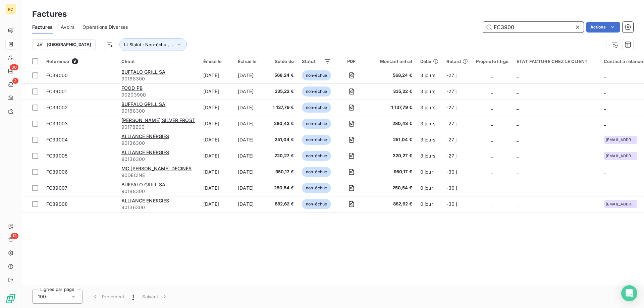  Describe the element at coordinates (42, 27) in the screenshot. I see `span: Factures` at that location.